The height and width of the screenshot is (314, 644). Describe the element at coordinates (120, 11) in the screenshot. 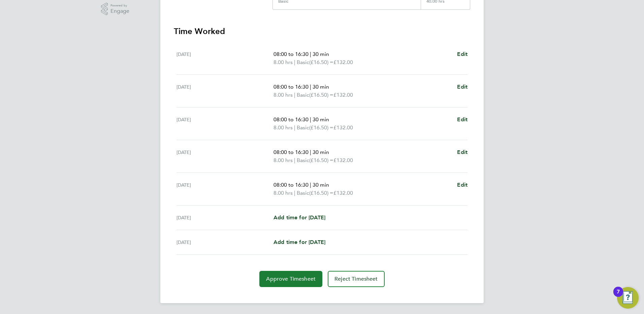

I see `span: Engage` at that location.